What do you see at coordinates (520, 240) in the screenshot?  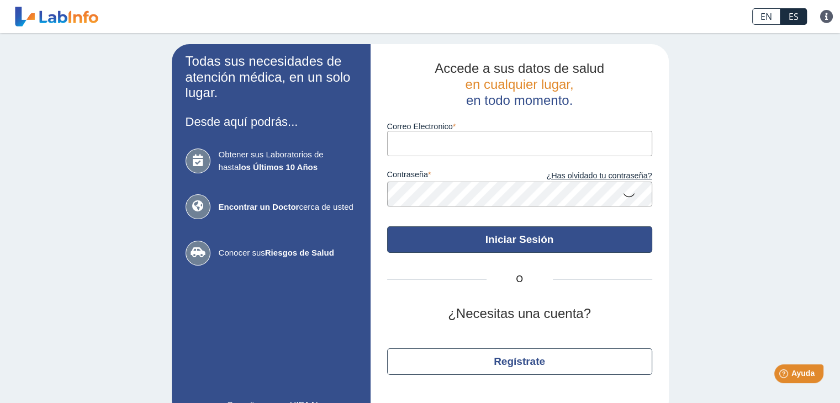 I see `button: Iniciar Sesión` at bounding box center [520, 240].